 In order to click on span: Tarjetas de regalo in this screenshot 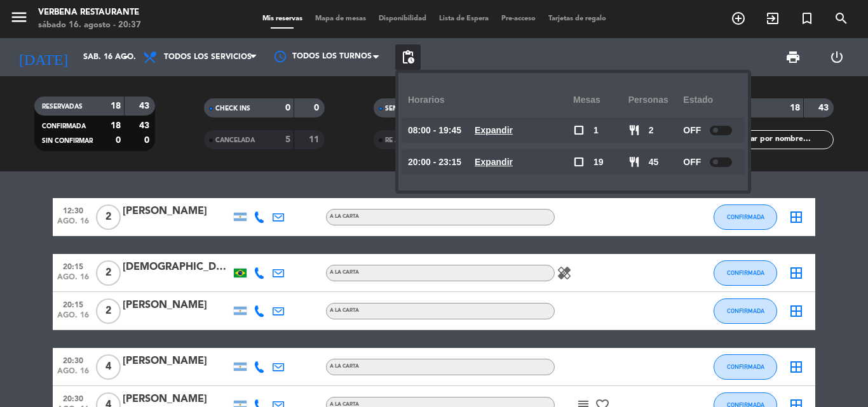, I will do `click(577, 19)`.